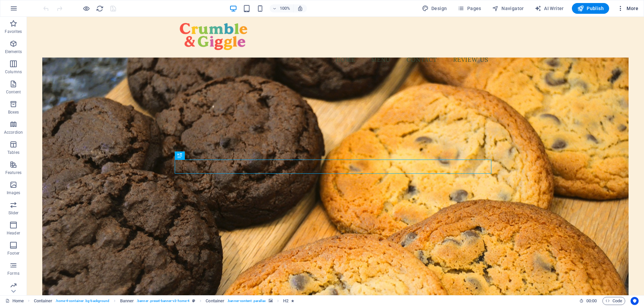 The height and width of the screenshot is (306, 644). What do you see at coordinates (549, 8) in the screenshot?
I see `span: AI Writer` at bounding box center [549, 8].